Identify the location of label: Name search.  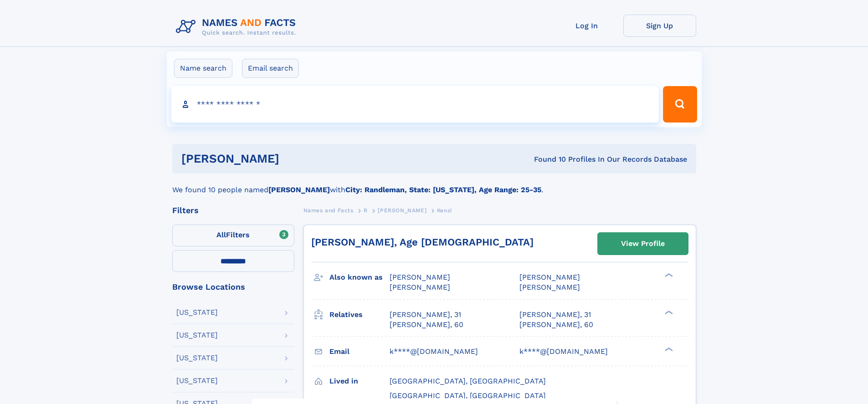
(203, 69).